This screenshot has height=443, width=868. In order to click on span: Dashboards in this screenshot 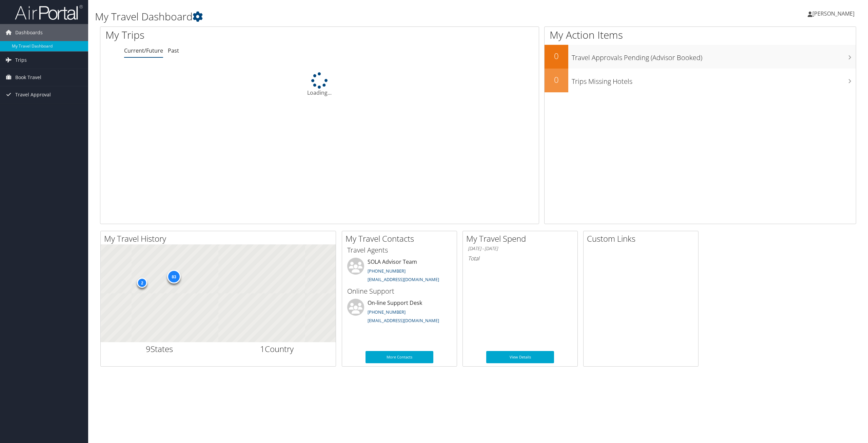, I will do `click(29, 33)`.